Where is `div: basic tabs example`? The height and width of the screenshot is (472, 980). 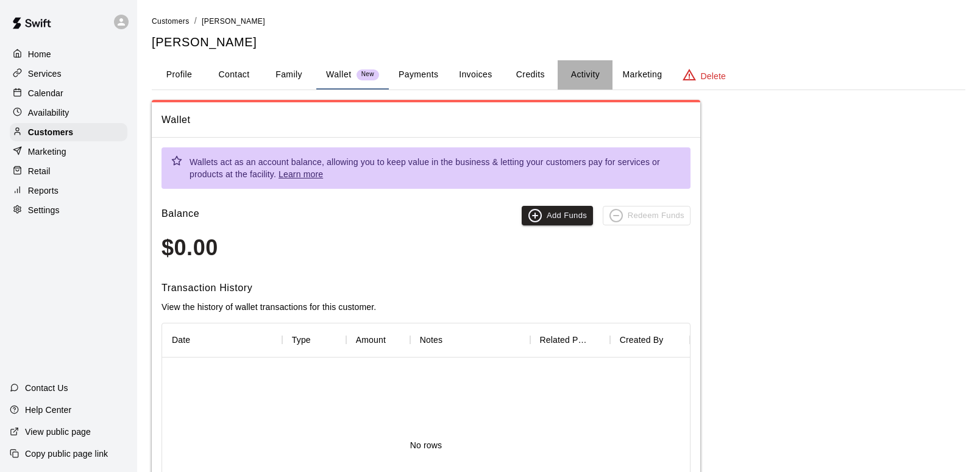
div: basic tabs example is located at coordinates (558, 75).